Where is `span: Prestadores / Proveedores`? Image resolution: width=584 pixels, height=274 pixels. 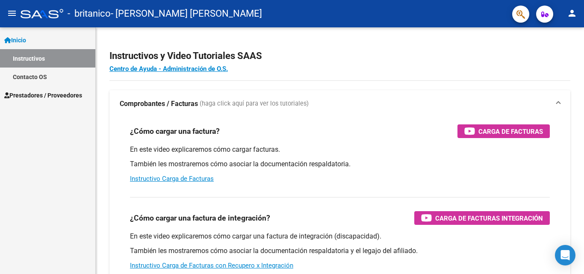 span: Prestadores / Proveedores is located at coordinates (43, 95).